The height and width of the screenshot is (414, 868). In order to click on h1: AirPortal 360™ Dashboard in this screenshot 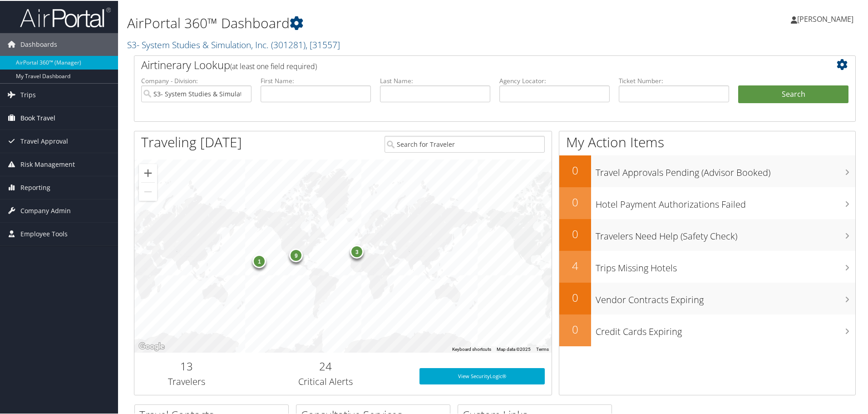, I will do `click(372, 22)`.